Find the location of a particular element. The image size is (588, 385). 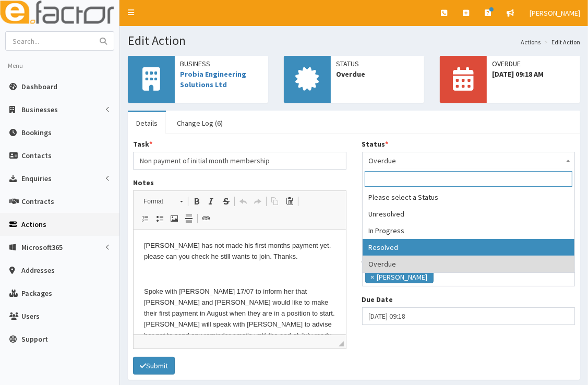

li: Sophie Surfleet is located at coordinates (399, 277).